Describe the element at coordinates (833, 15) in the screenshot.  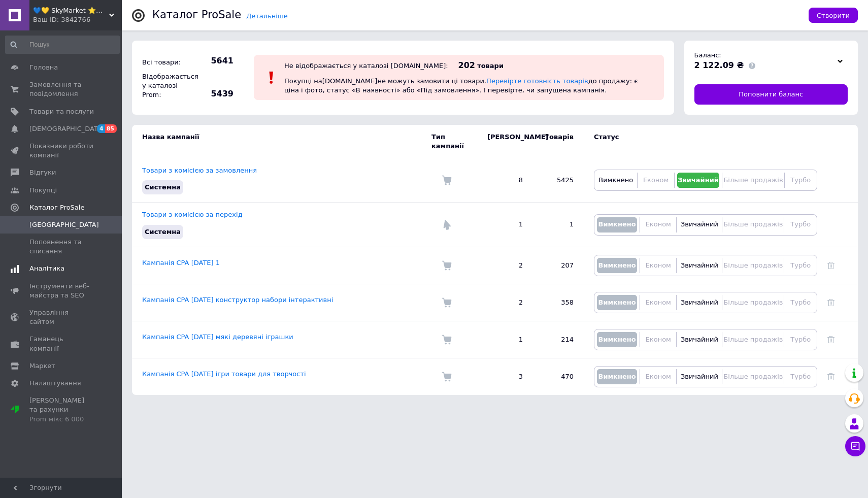
I see `button: Створити` at that location.